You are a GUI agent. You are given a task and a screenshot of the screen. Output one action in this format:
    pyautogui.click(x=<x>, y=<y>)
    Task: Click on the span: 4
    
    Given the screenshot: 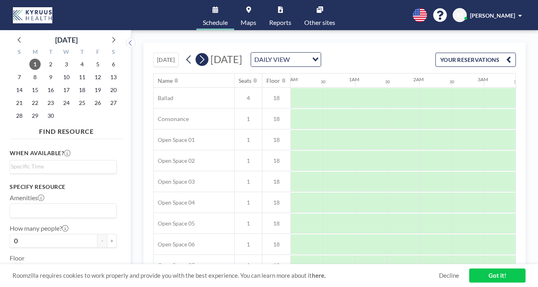 What is the action you would take?
    pyautogui.click(x=248, y=98)
    